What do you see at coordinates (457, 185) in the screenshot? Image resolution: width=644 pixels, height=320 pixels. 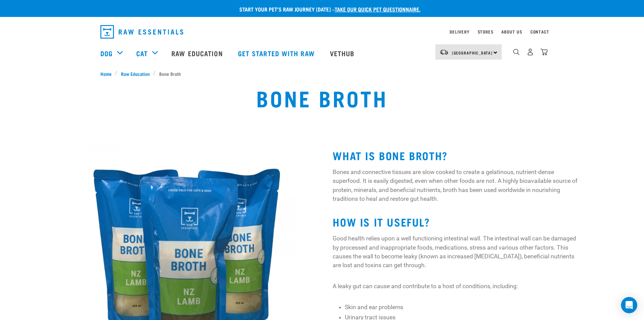 I see `p: Bones and connective tissues are slow cooked to create a gelatinous, nutrient-dense superfood. It...` at bounding box center [457, 185].